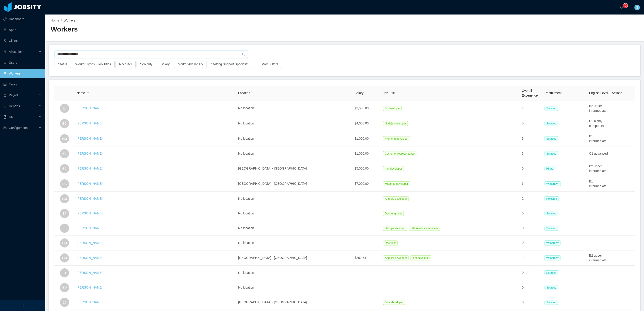  Describe the element at coordinates (5, 117) in the screenshot. I see `i: icon: book` at that location.